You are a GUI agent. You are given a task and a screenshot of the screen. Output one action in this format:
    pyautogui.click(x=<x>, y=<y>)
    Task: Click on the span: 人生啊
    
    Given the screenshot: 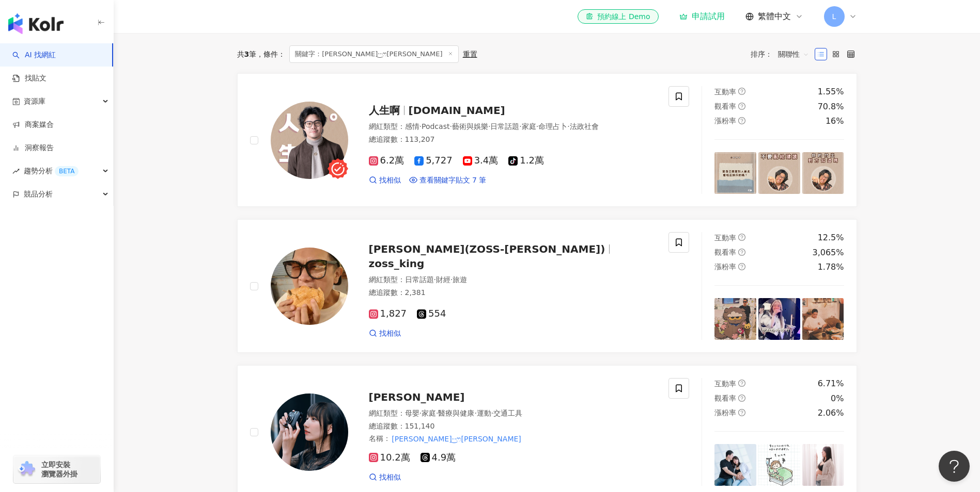 What is the action you would take?
    pyautogui.click(x=385, y=110)
    